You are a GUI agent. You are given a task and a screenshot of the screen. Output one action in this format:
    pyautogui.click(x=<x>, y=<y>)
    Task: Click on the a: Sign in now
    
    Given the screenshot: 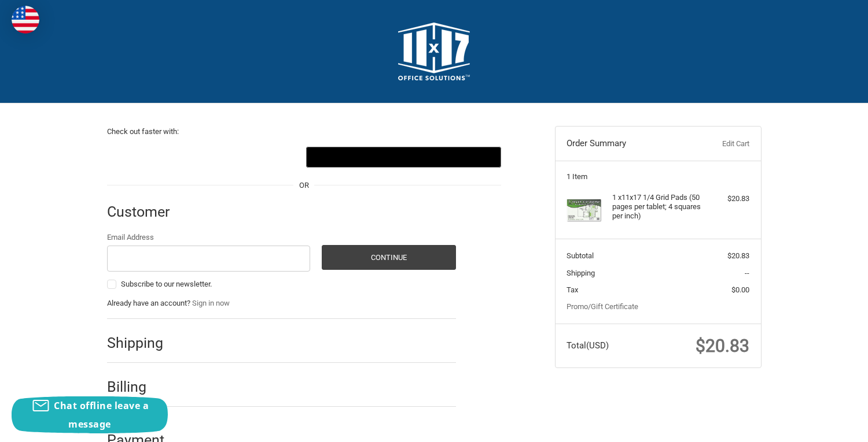 What is the action you would take?
    pyautogui.click(x=210, y=303)
    